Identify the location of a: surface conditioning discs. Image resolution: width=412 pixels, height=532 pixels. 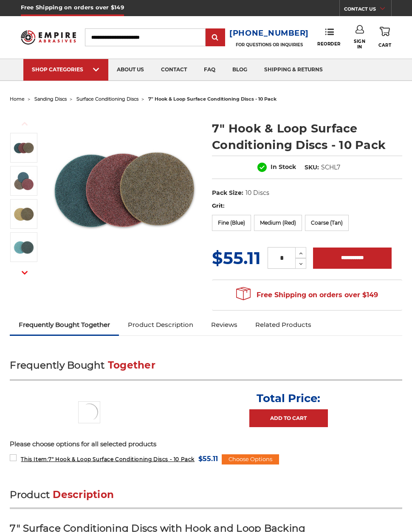
(107, 99).